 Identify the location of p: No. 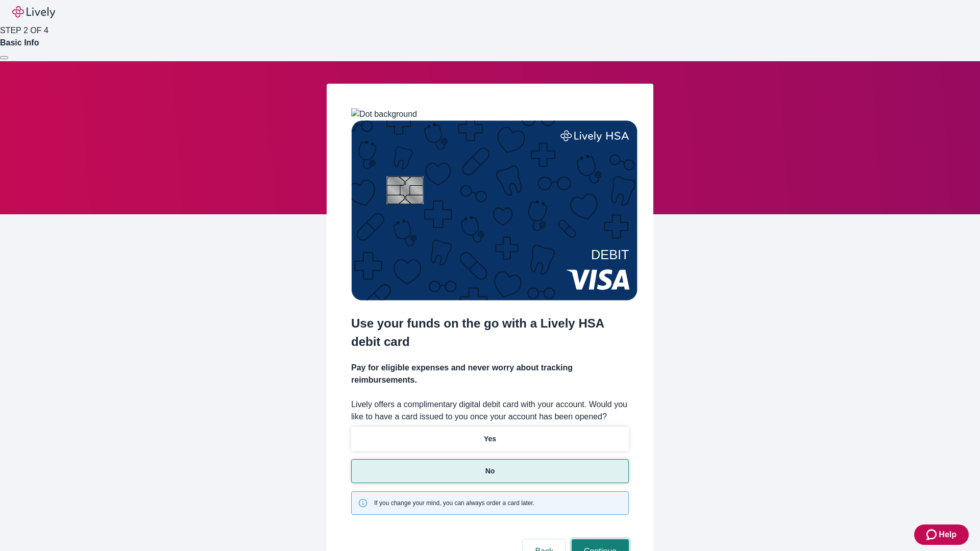
(490, 471).